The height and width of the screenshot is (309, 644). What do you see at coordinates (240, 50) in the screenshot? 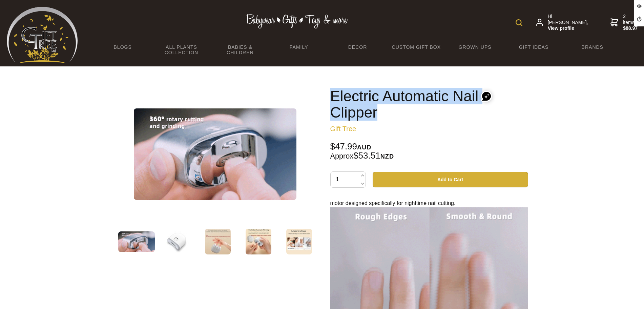
I see `a: Babies & Children` at bounding box center [240, 50].